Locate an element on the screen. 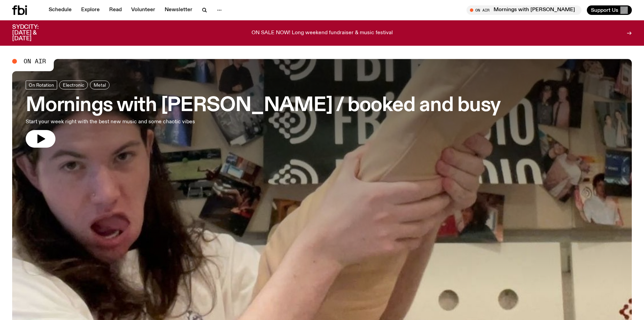  a: Schedule is located at coordinates (60, 10).